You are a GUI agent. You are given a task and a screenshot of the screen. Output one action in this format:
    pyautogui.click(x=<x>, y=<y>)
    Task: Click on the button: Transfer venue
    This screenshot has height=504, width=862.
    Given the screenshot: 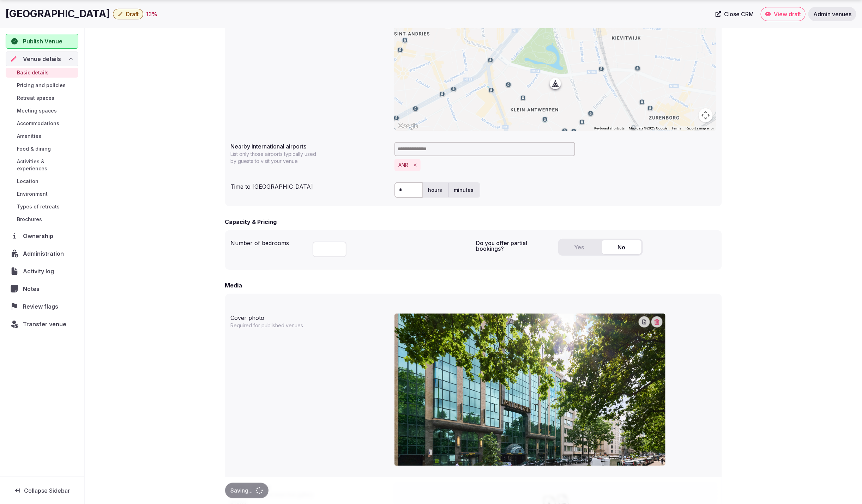 What is the action you would take?
    pyautogui.click(x=42, y=324)
    